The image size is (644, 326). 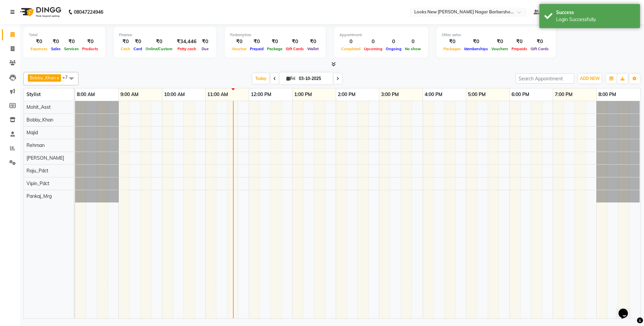 I want to click on div: Total, so click(x=64, y=35).